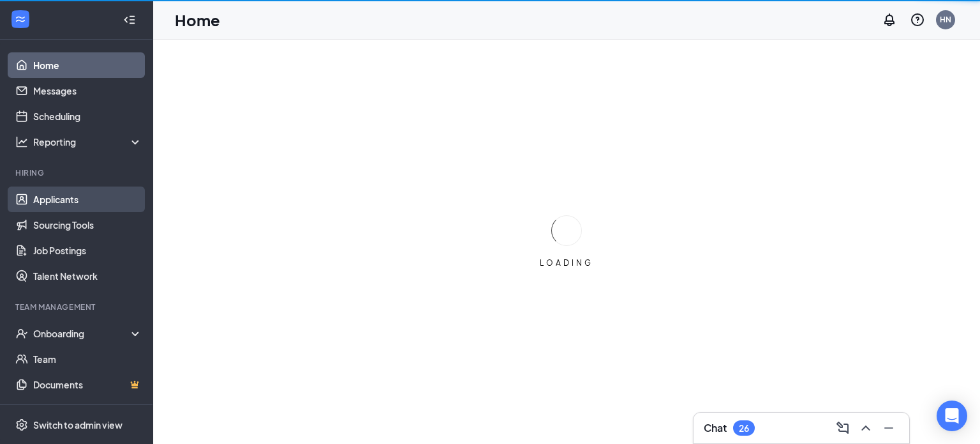  I want to click on a: Applicants, so click(87, 200).